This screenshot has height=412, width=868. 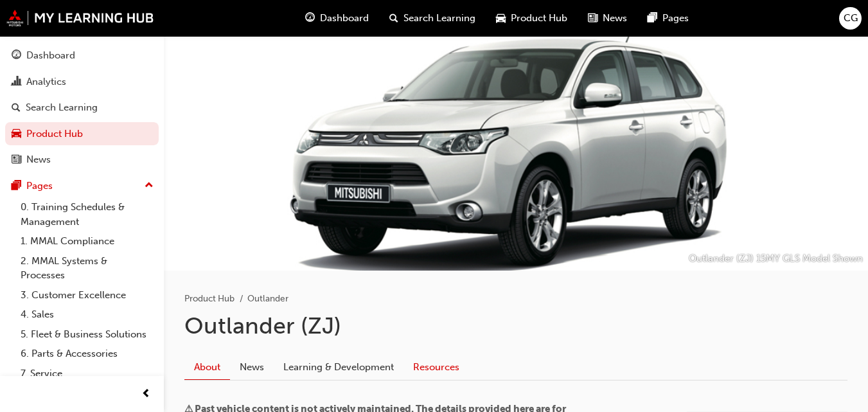 I want to click on span: Dashboard, so click(x=345, y=18).